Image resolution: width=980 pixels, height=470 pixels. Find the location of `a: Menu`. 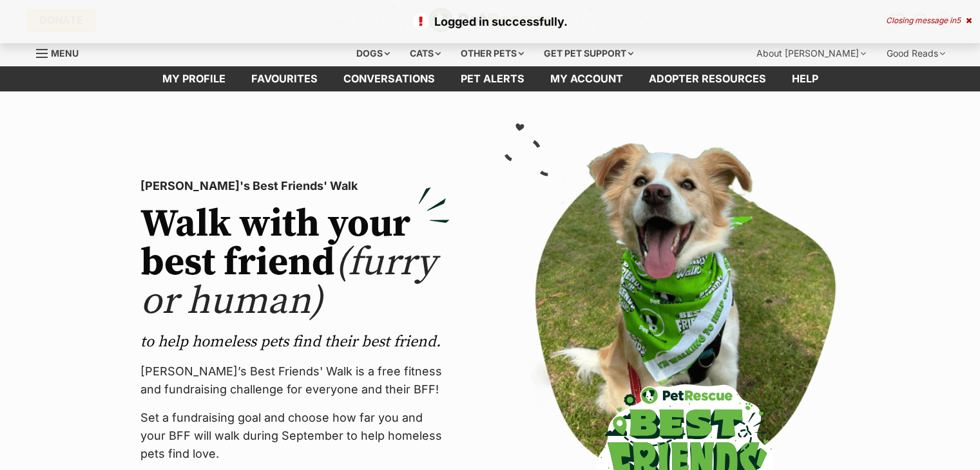

a: Menu is located at coordinates (62, 53).